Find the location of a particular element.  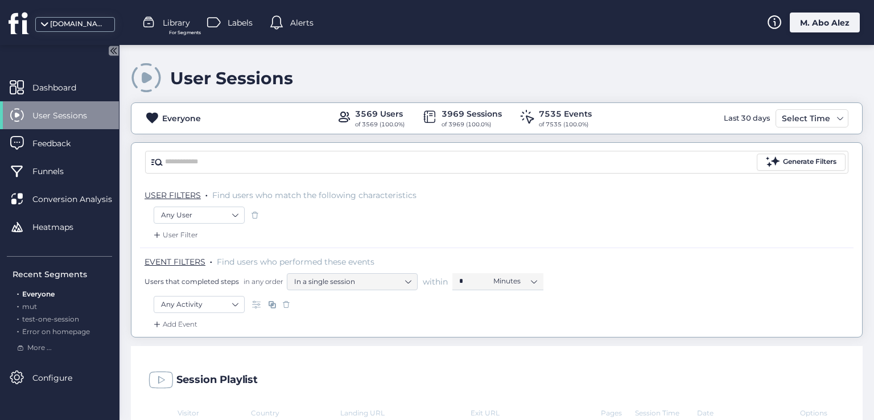

div: Date is located at coordinates (748, 413).